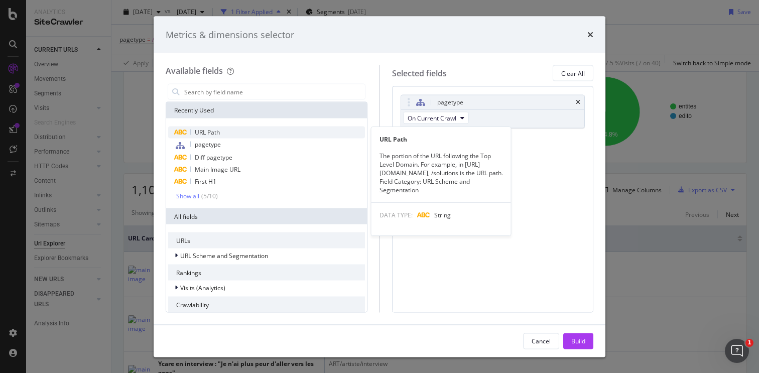 Image resolution: width=759 pixels, height=373 pixels. What do you see at coordinates (208, 144) in the screenshot?
I see `span: pagetype` at bounding box center [208, 144].